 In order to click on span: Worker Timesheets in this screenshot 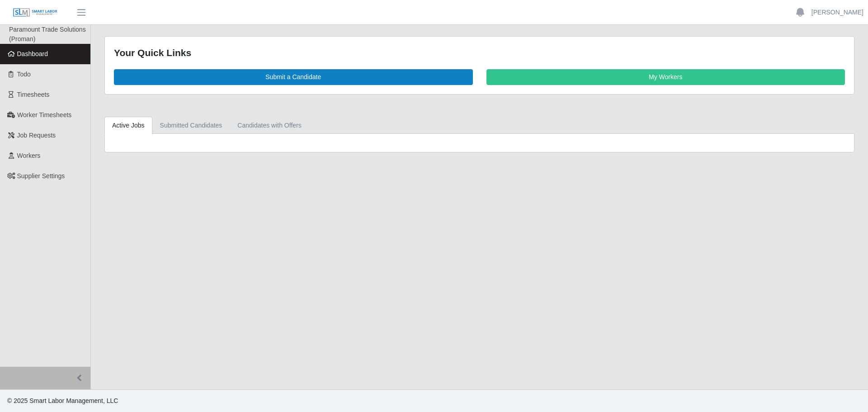, I will do `click(44, 115)`.